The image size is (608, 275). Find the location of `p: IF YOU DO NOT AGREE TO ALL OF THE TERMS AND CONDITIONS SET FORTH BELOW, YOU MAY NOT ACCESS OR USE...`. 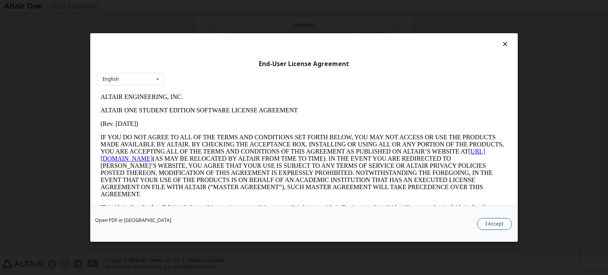

p: IF YOU DO NOT AGREE TO ALL OF THE TERMS AND CONDITIONS SET FORTH BELOW, YOU MAY NOT ACCESS OR USE... is located at coordinates (206, 76).